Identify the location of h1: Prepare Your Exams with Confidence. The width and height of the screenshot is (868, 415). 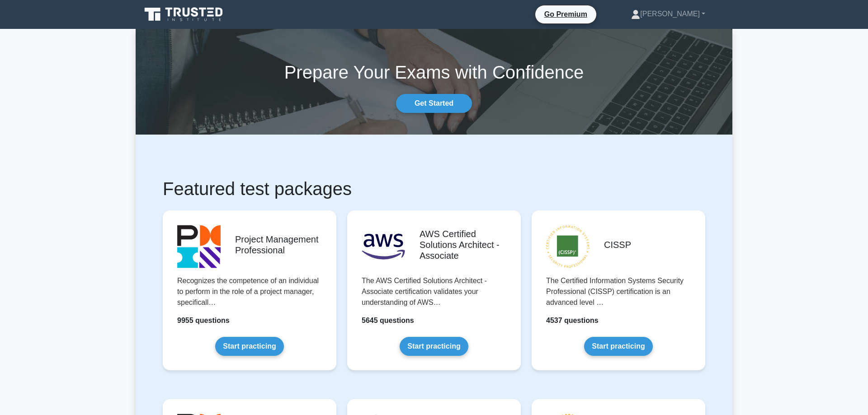
(434, 72).